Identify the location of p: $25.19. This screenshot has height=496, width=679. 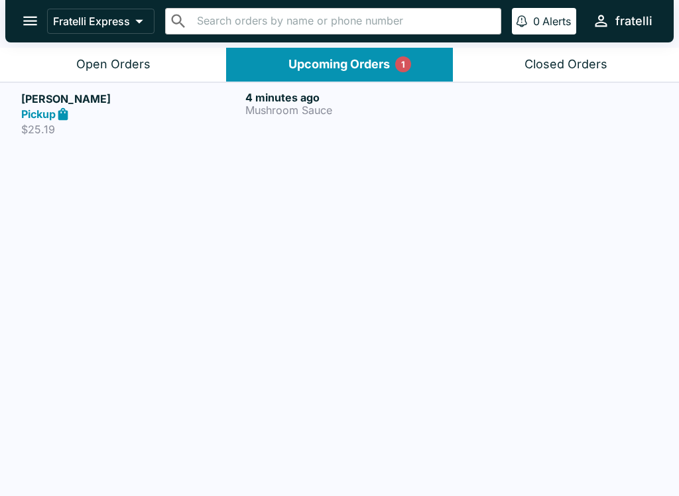
(131, 129).